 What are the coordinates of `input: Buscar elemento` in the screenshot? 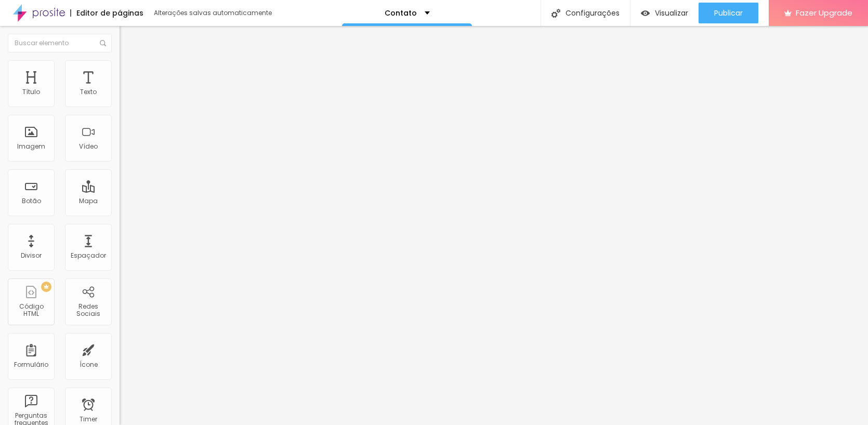 It's located at (60, 43).